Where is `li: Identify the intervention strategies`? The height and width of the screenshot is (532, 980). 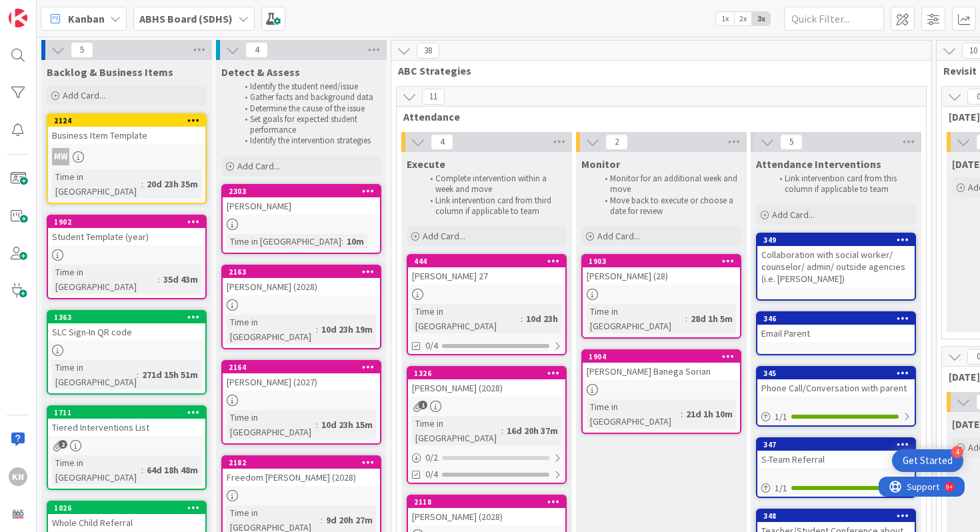
li: Identify the intervention strategies is located at coordinates (308, 141).